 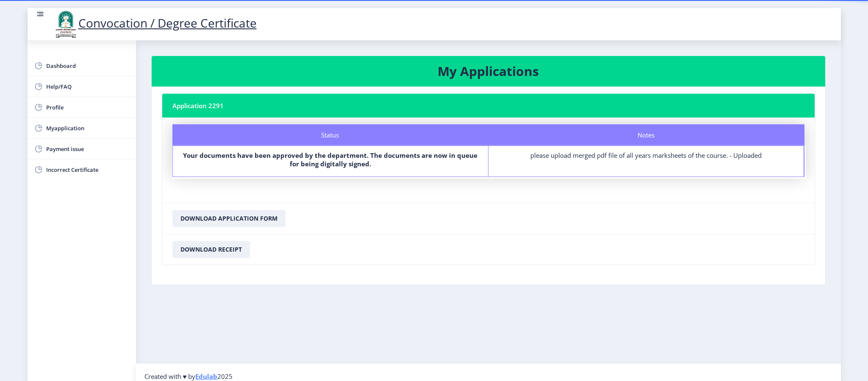 What do you see at coordinates (82, 66) in the screenshot?
I see `a: Dashboard` at bounding box center [82, 66].